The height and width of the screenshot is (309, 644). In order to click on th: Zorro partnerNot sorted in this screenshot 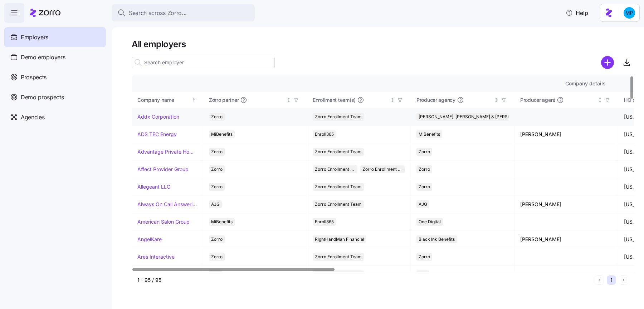, I will do `click(255, 100)`.